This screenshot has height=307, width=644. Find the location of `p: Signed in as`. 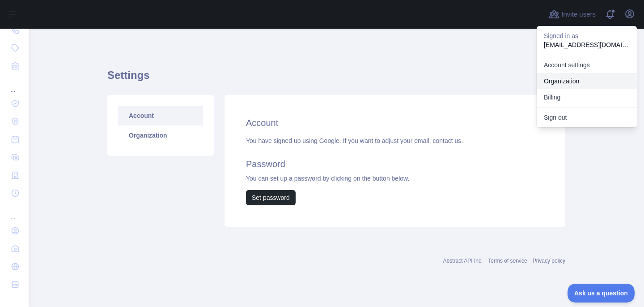

p: Signed in as is located at coordinates (587, 36).